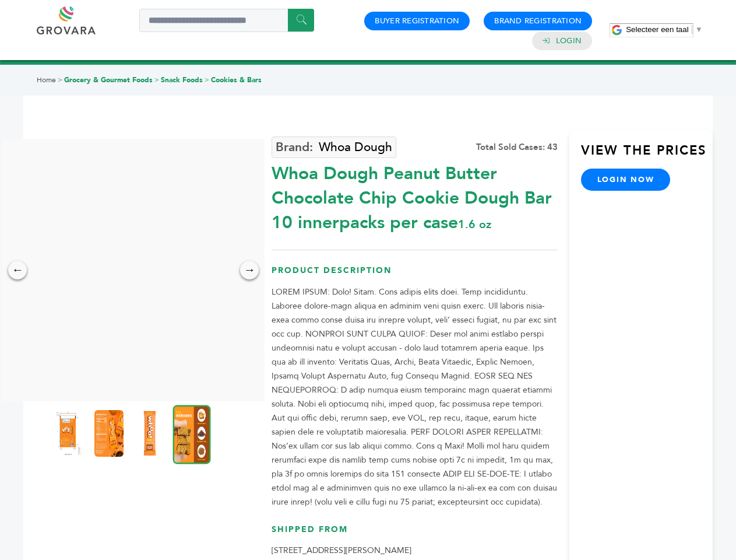 The width and height of the screenshot is (736, 560). What do you see at coordinates (414, 275) in the screenshot?
I see `h3: Product Description` at bounding box center [414, 275].